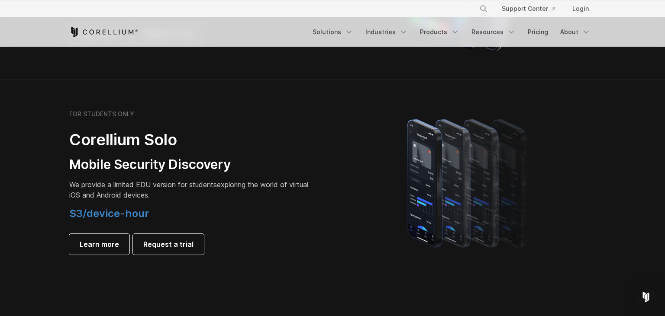 The width and height of the screenshot is (665, 316). Describe the element at coordinates (538, 32) in the screenshot. I see `a: Pricing` at that location.